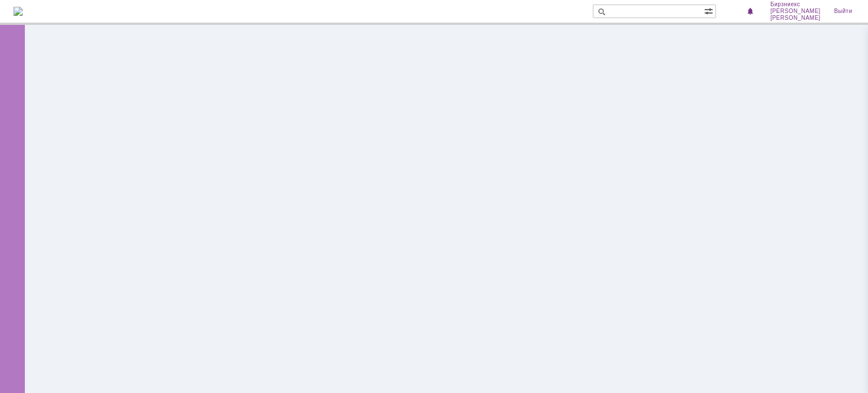  What do you see at coordinates (710, 10) in the screenshot?
I see `span: Расширенный поиск` at bounding box center [710, 10].